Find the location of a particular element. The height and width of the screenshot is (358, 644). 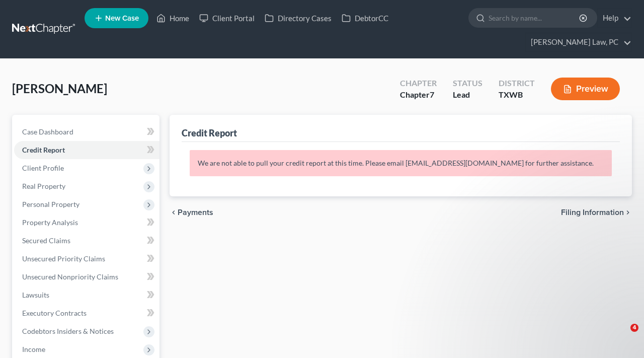

button: Filing Information chevron_right is located at coordinates (596, 212).